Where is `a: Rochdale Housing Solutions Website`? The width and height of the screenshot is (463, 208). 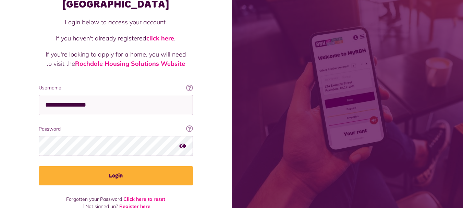 a: Rochdale Housing Solutions Website is located at coordinates (130, 63).